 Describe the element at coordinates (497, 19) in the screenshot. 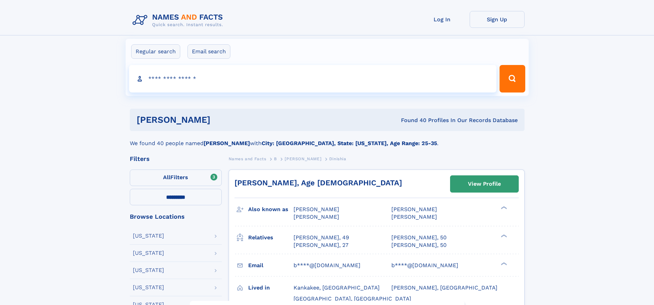

I see `a: Sign Up` at that location.